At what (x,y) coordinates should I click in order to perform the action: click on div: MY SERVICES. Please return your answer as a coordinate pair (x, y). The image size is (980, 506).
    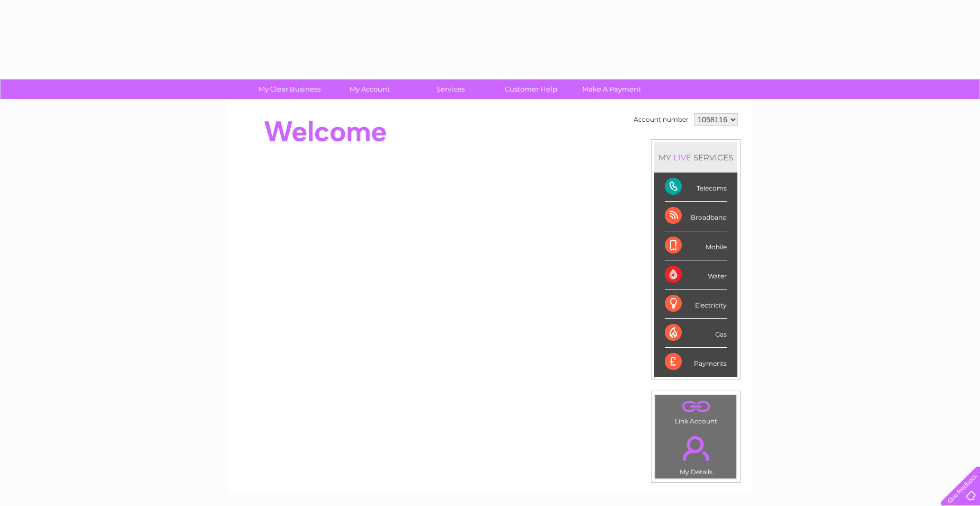
    Looking at the image, I should click on (696, 157).